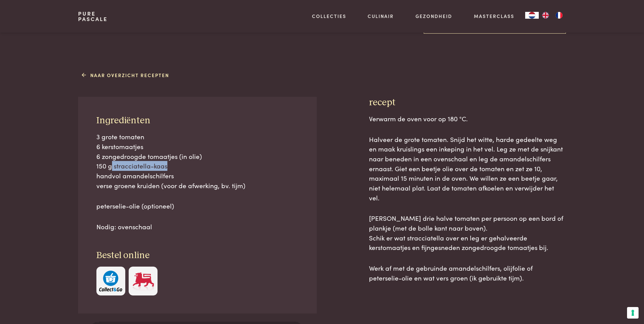  Describe the element at coordinates (381, 16) in the screenshot. I see `a: Culinair` at that location.